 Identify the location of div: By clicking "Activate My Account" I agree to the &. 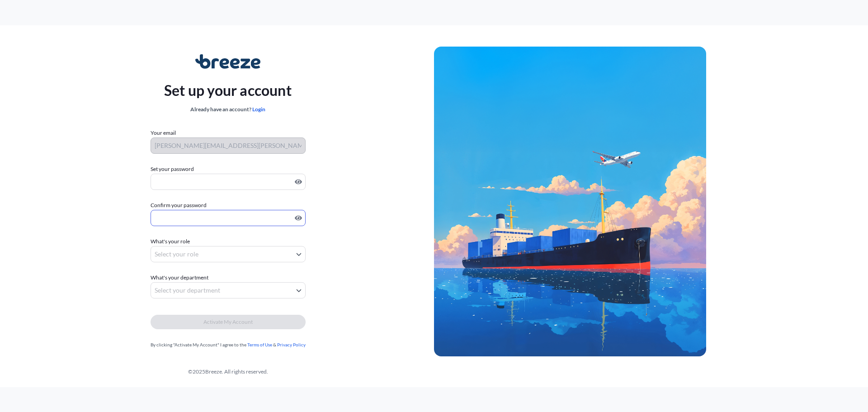
(228, 345).